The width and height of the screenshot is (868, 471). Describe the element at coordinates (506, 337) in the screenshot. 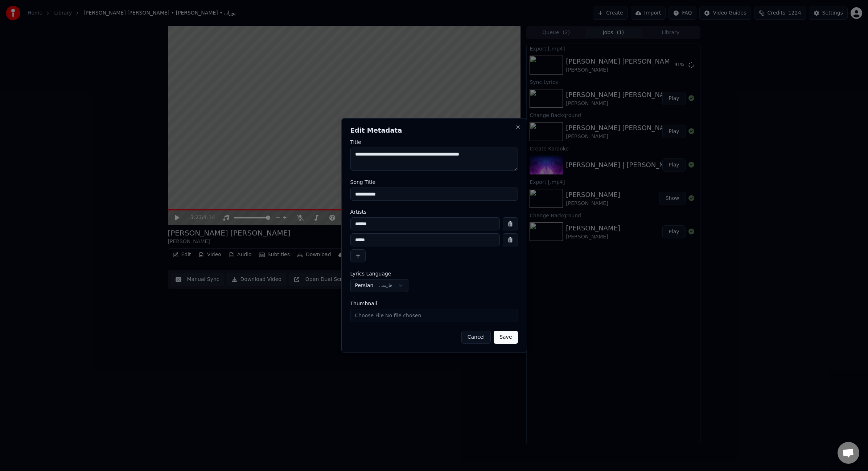

I see `button: Save` at that location.